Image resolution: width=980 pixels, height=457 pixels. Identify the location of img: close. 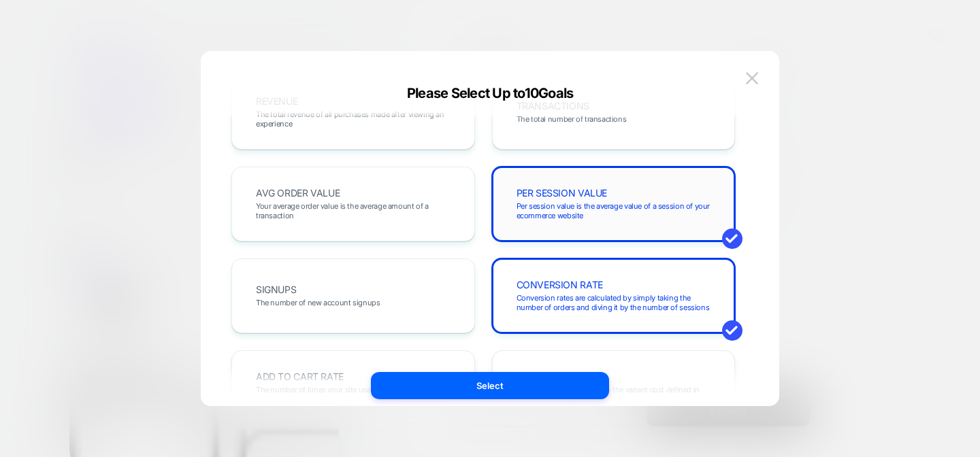
(752, 77).